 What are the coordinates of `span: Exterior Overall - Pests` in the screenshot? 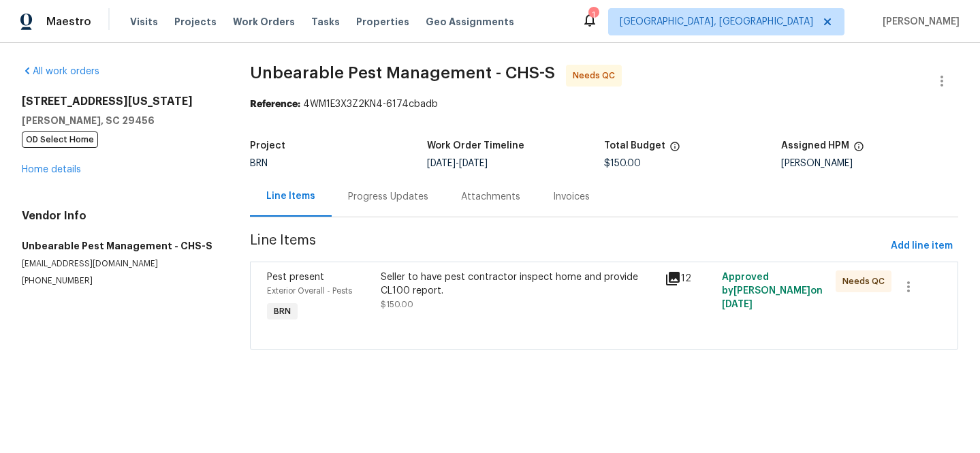 It's located at (310, 291).